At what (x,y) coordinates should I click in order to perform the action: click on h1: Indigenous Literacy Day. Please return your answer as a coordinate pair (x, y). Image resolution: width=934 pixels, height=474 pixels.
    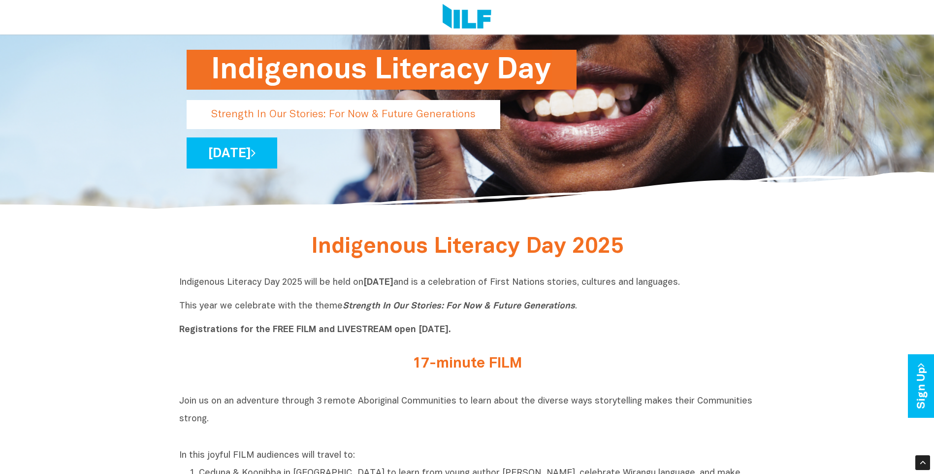
    Looking at the image, I should click on (382, 69).